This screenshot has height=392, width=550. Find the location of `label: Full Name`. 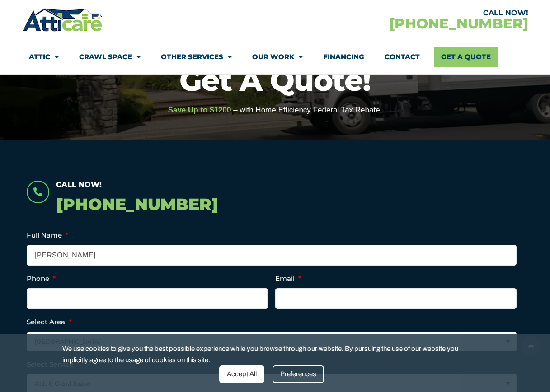

label: Full Name is located at coordinates (47, 236).